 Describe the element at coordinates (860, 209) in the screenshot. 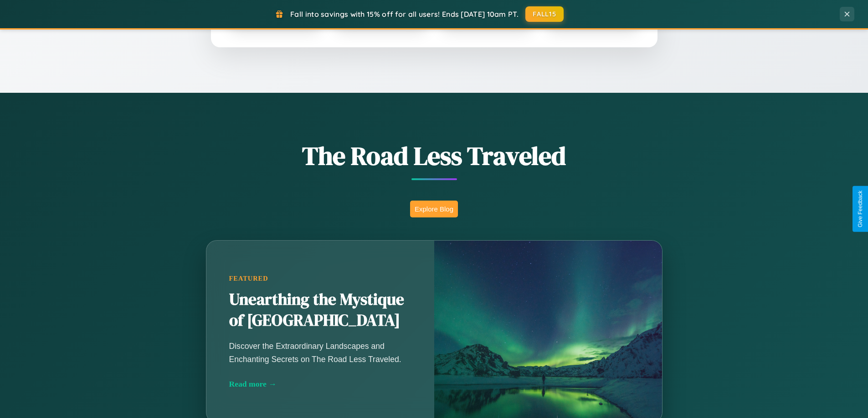

I see `div: Give Feedback` at that location.